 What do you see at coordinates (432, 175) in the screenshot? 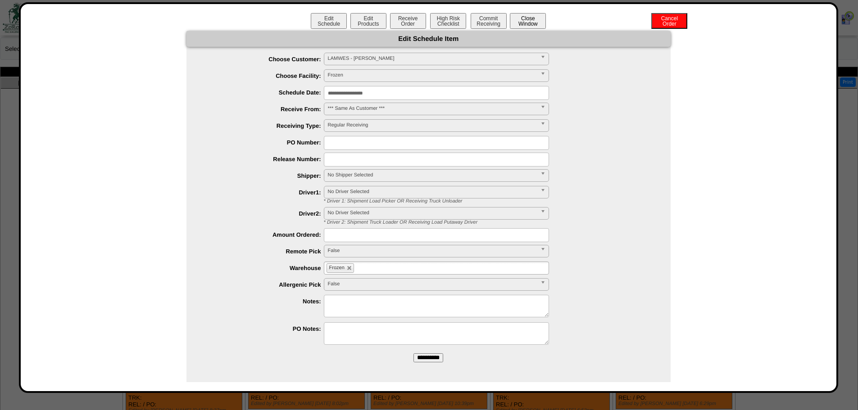
I see `span: No Shipper Selected` at bounding box center [432, 175].